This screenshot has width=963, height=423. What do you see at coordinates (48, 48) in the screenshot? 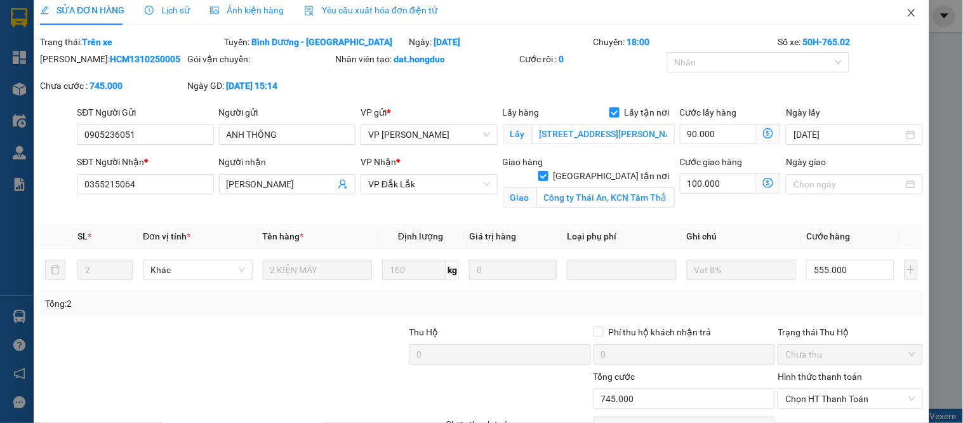
I see `img: logo.jpg` at bounding box center [48, 48].